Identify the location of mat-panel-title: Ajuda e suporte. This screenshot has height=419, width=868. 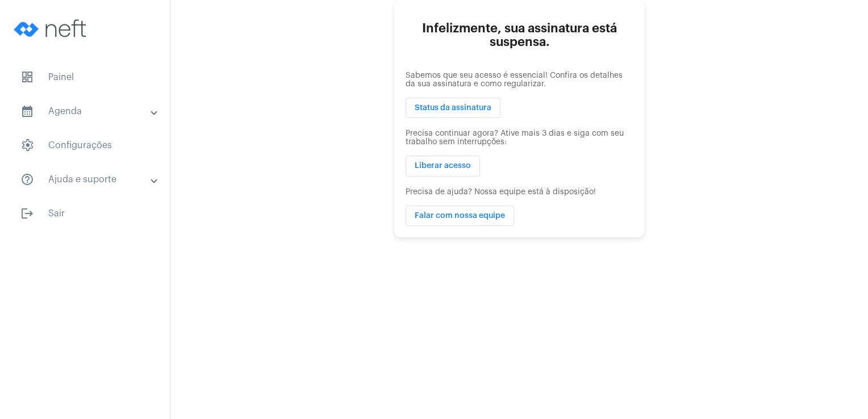
(86, 179).